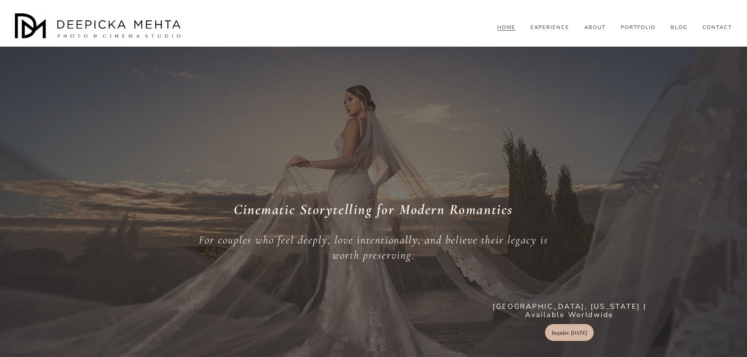 This screenshot has width=747, height=357. I want to click on em: Cinematic Storytelling for Modern Romantics, so click(373, 209).